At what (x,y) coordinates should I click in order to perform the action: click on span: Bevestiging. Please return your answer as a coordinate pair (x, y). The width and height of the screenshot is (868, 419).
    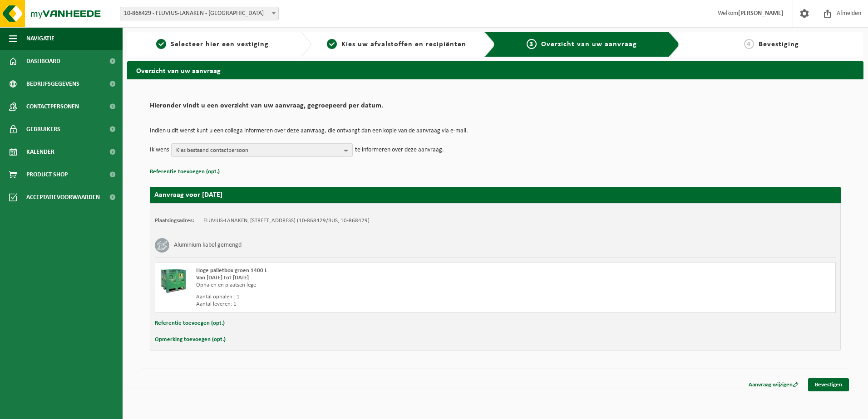
    Looking at the image, I should click on (778, 45).